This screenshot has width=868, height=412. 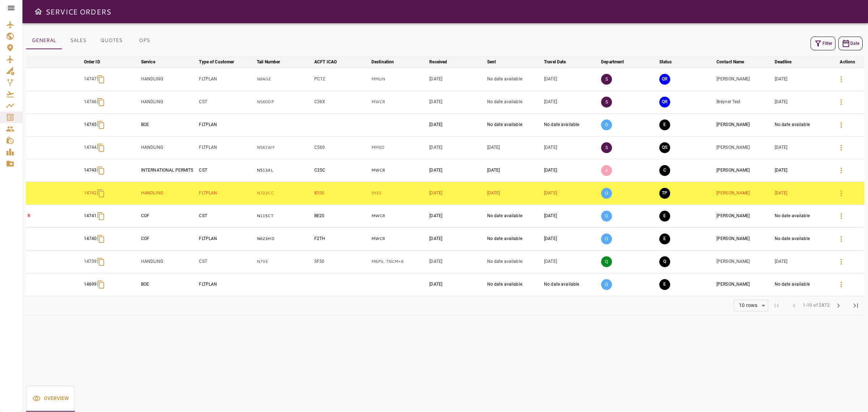 I want to click on div: Sent, so click(x=492, y=62).